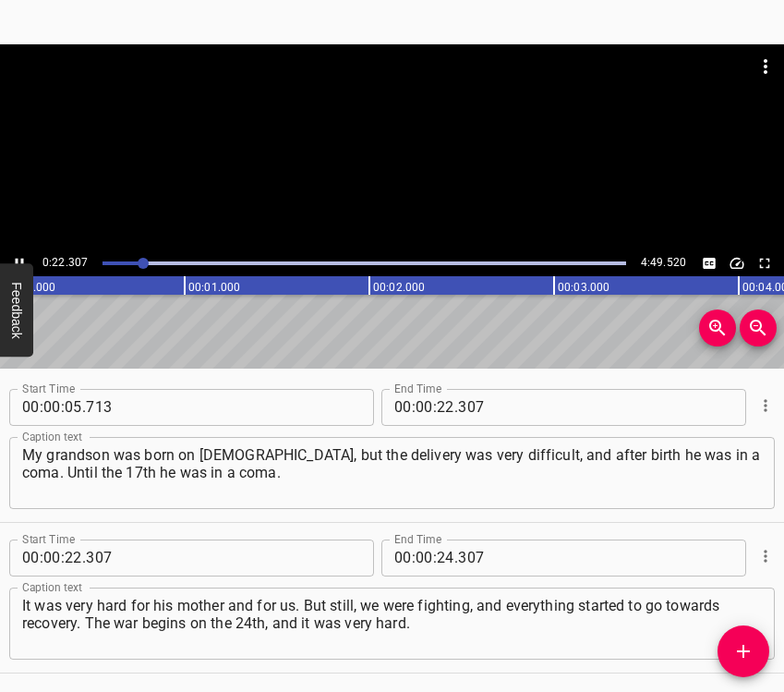  Describe the element at coordinates (399, 288) in the screenshot. I see `text: 00:02.000` at that location.